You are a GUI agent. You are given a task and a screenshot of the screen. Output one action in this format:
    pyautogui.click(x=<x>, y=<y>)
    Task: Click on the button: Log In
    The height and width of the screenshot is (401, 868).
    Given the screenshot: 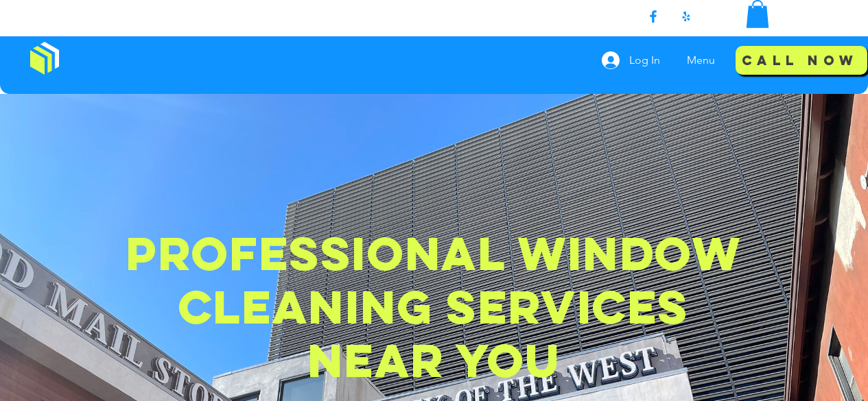 What is the action you would take?
    pyautogui.click(x=631, y=61)
    